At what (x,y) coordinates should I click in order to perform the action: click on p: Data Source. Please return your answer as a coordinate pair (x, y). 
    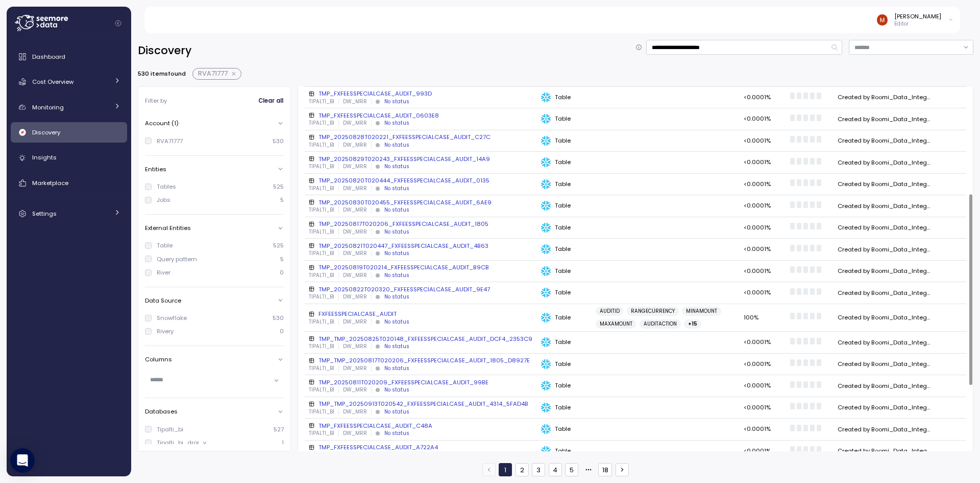
    Looking at the image, I should click on (163, 301).